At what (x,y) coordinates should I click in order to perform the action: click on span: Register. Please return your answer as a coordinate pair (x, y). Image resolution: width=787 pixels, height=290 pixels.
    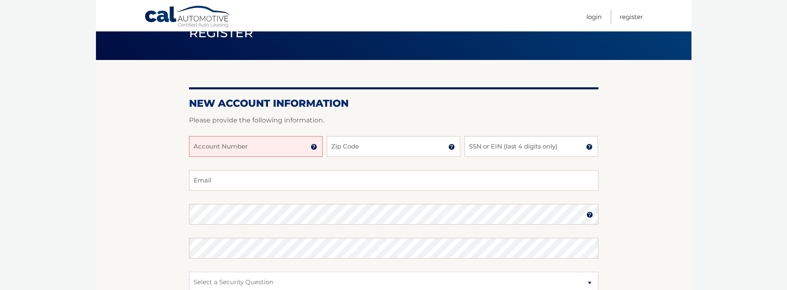
    Looking at the image, I should click on (221, 33).